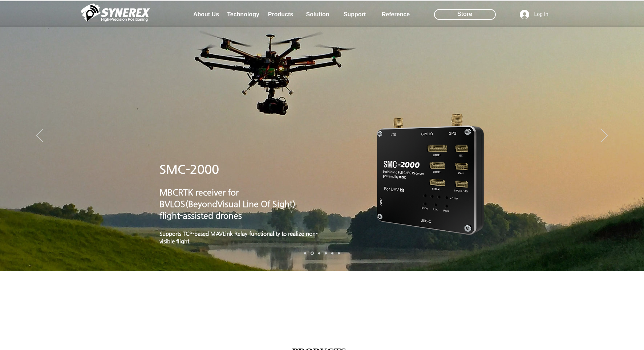 This screenshot has width=644, height=350. What do you see at coordinates (243, 14) in the screenshot?
I see `span: Technology` at bounding box center [243, 14].